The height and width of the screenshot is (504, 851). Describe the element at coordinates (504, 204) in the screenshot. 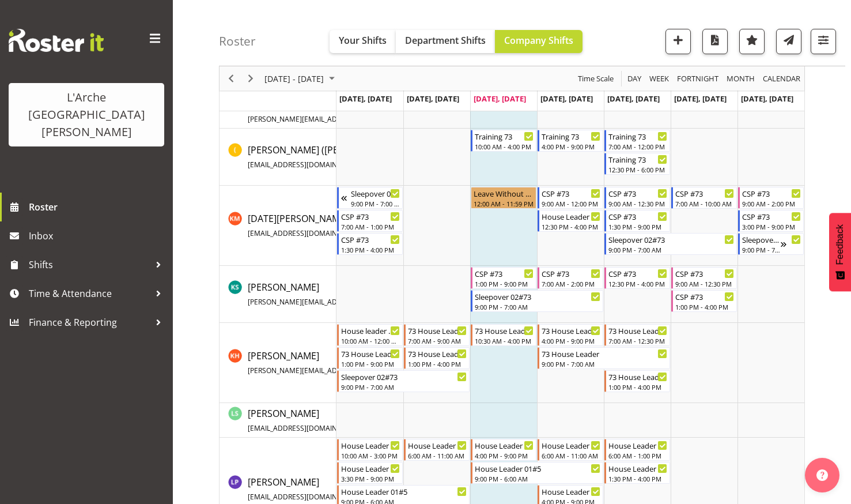

I see `div: 12:00 AM - 11:59 PM` at that location.